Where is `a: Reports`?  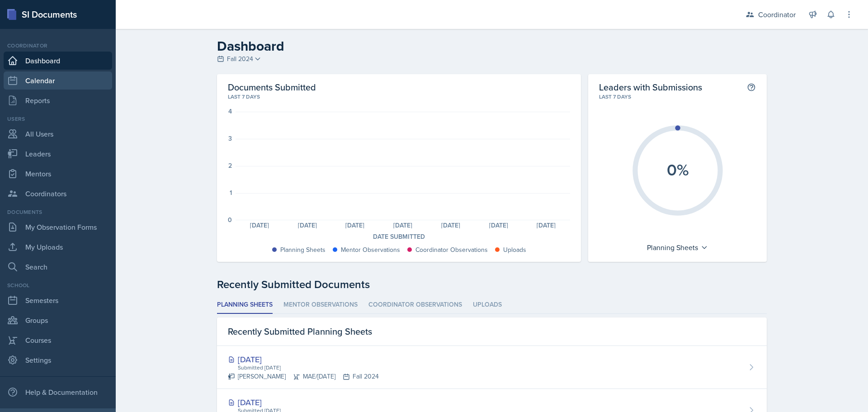 a: Reports is located at coordinates (58, 101).